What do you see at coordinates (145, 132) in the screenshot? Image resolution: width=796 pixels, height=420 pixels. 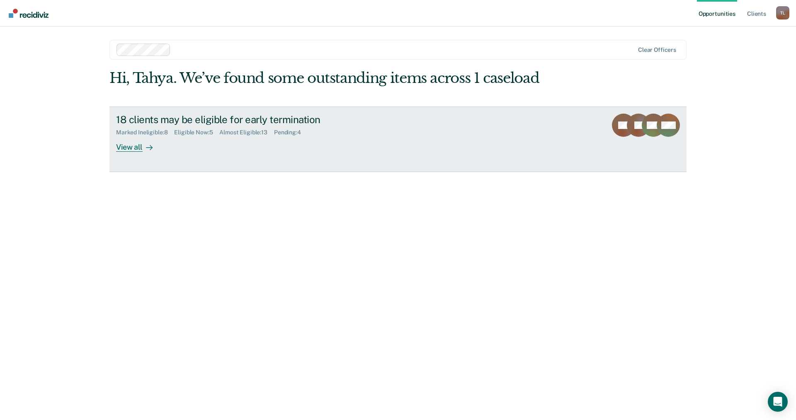 I see `div: Marked Ineligible : 8` at bounding box center [145, 132].